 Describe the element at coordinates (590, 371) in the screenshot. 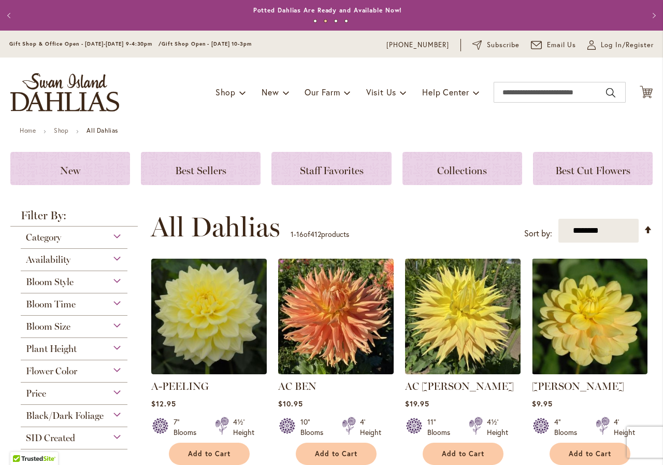

I see `a: AHOY MATEY` at that location.